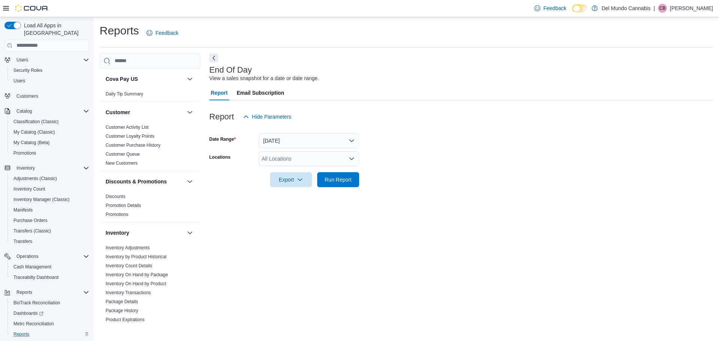  Describe the element at coordinates (260, 93) in the screenshot. I see `span: Email Subscription` at that location.